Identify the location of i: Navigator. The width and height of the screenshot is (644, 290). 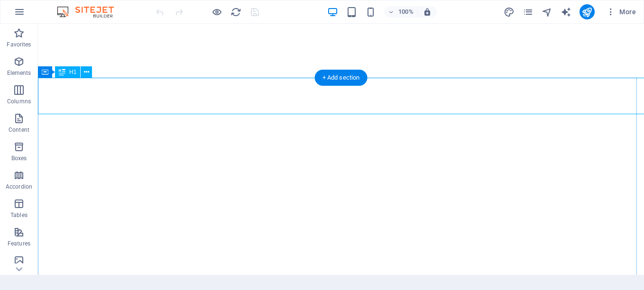
(547, 12).